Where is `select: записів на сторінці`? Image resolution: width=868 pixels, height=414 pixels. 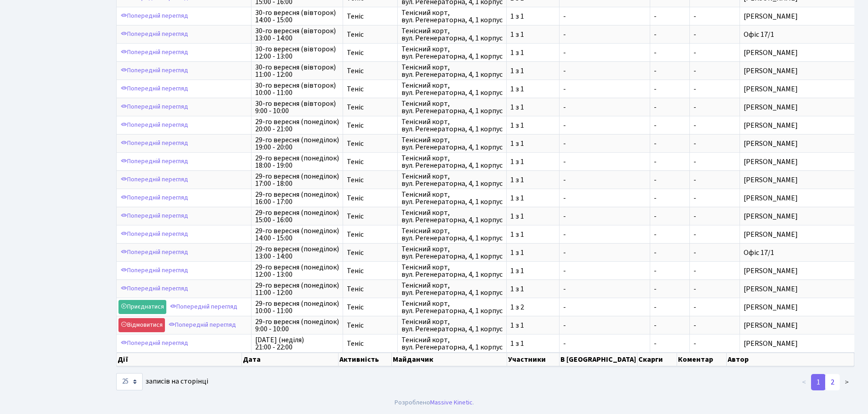 select: записів на сторінці is located at coordinates (129, 382).